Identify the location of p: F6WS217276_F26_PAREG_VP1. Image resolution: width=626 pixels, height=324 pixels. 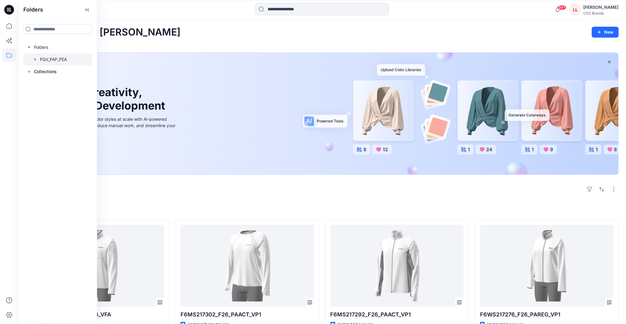
(547, 315).